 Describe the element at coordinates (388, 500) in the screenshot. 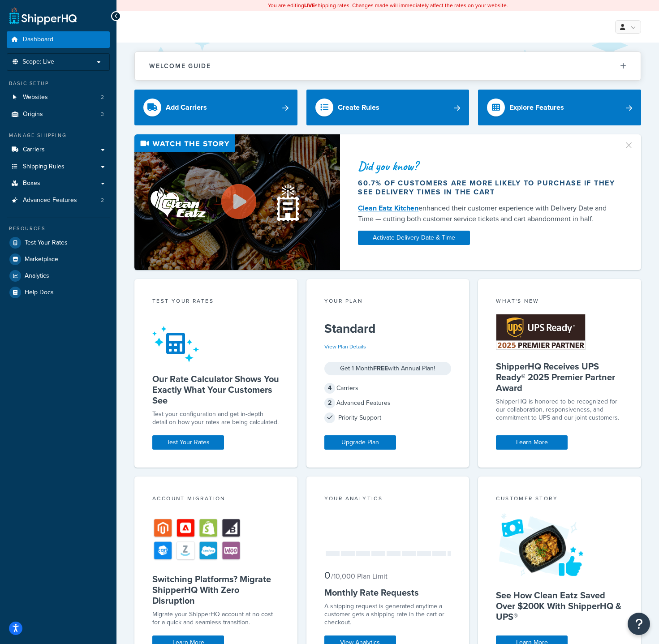

I see `div: Your Analytics` at that location.